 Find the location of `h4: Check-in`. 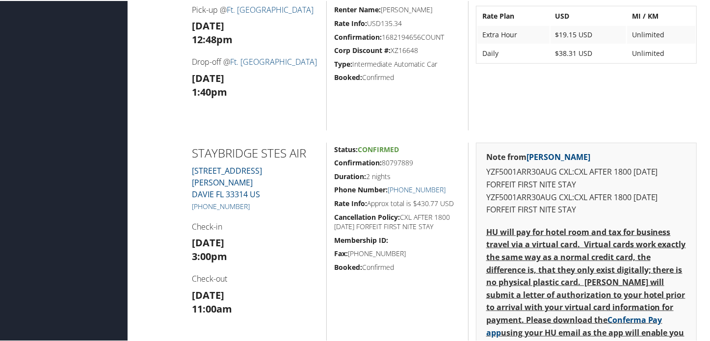

h4: Check-in is located at coordinates (255, 226).